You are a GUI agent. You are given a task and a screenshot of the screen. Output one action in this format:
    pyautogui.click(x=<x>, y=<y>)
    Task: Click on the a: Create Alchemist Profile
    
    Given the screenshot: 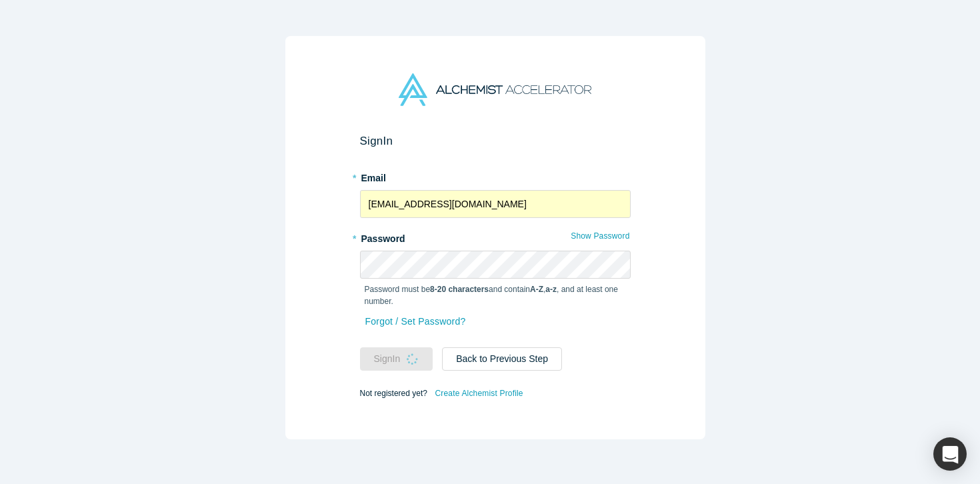 What is the action you would take?
    pyautogui.click(x=479, y=394)
    